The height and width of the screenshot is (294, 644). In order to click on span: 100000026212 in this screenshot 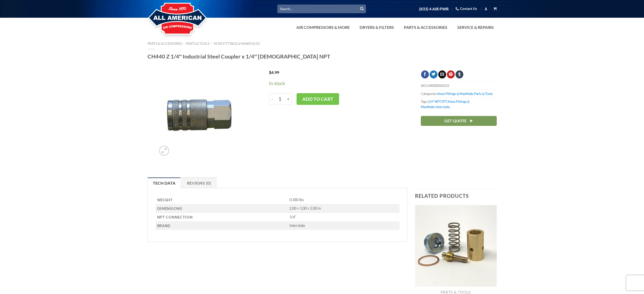, I will do `click(439, 86)`.